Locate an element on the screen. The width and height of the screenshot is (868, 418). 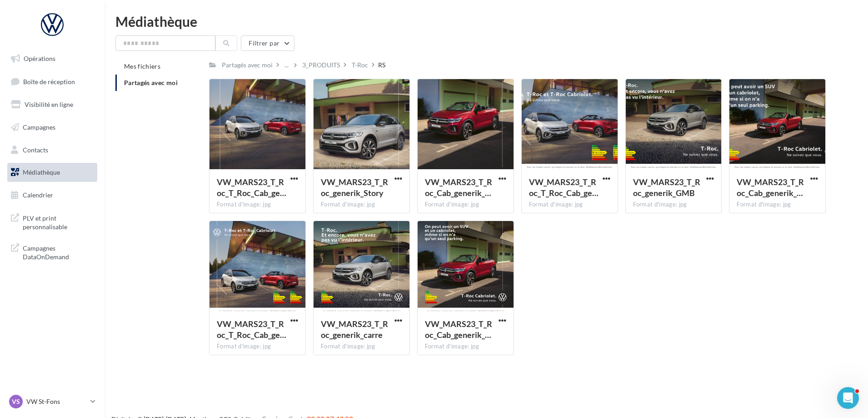
a: VS VW St-Fons is located at coordinates (52, 402).